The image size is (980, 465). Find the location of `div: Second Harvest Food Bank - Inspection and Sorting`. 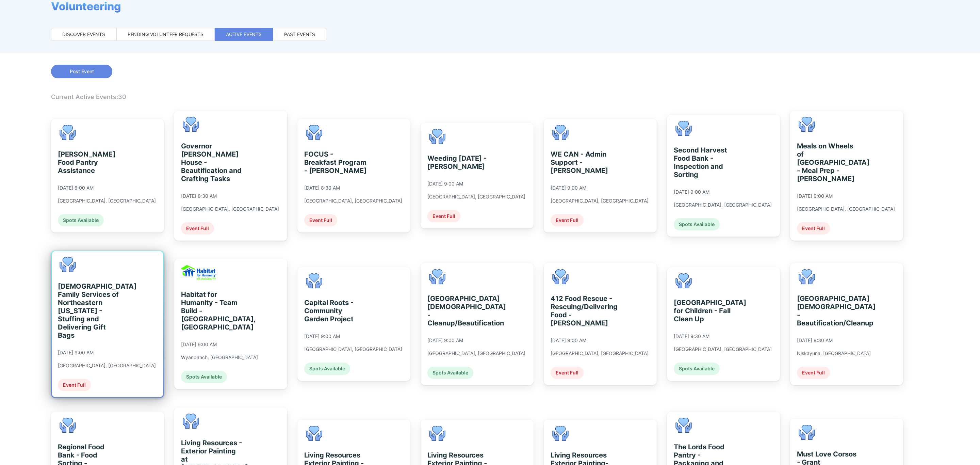

div: Second Harvest Food Bank - Inspection and Sorting is located at coordinates (704, 162).